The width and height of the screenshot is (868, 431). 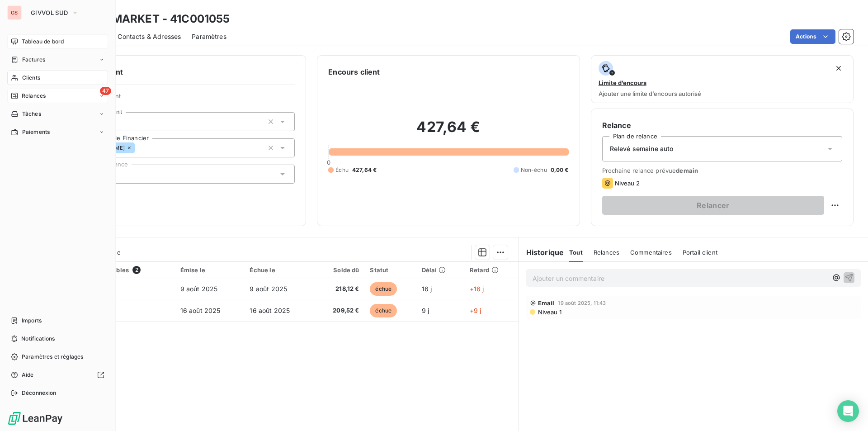 I want to click on span: Limite d’encours, so click(x=623, y=83).